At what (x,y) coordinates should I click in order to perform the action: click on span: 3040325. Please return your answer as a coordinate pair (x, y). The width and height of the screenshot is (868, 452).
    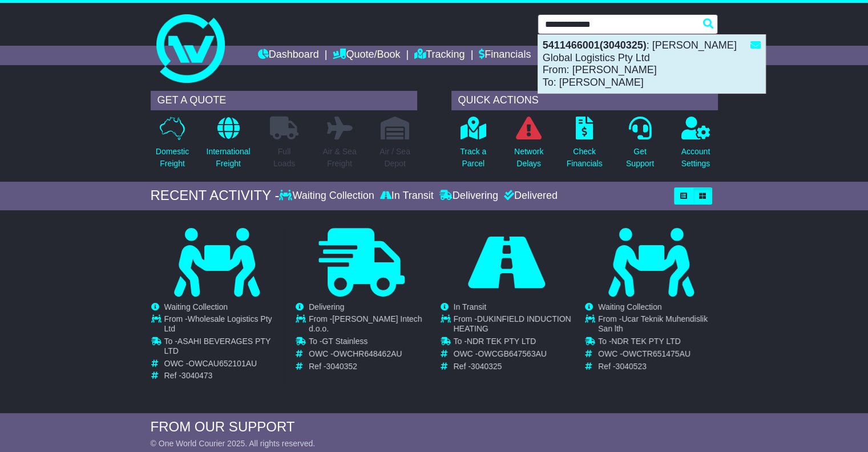
    Looking at the image, I should click on (486, 366).